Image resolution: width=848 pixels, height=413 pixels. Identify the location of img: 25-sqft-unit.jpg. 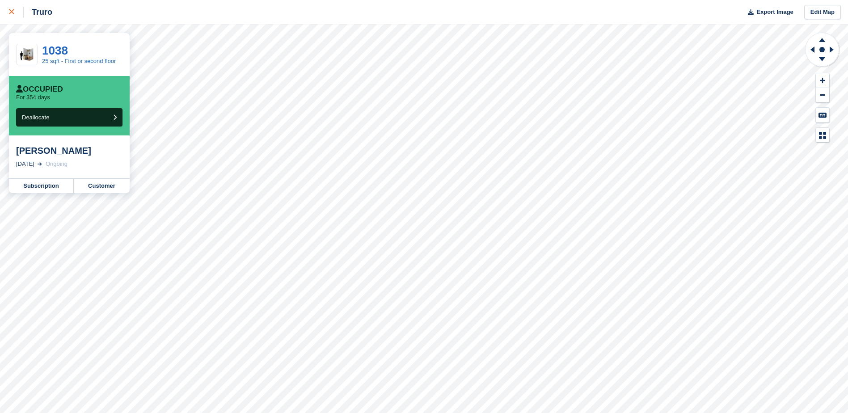
(27, 55).